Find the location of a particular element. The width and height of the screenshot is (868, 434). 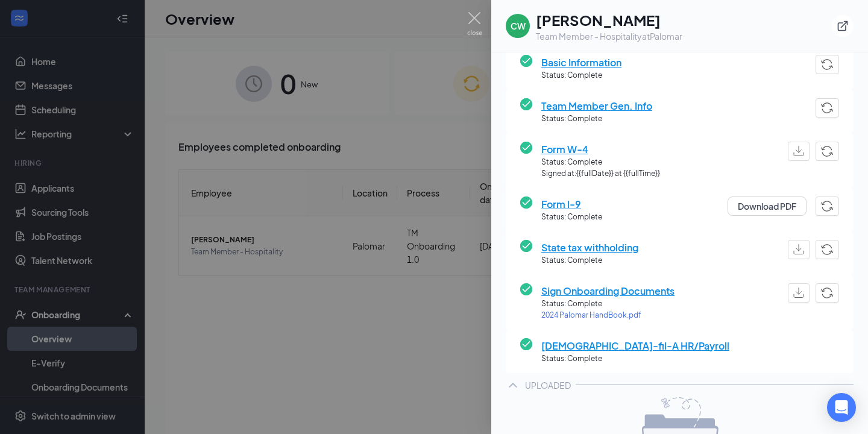

a: 2024 Palomar HandBook.pdf is located at coordinates (608, 315).